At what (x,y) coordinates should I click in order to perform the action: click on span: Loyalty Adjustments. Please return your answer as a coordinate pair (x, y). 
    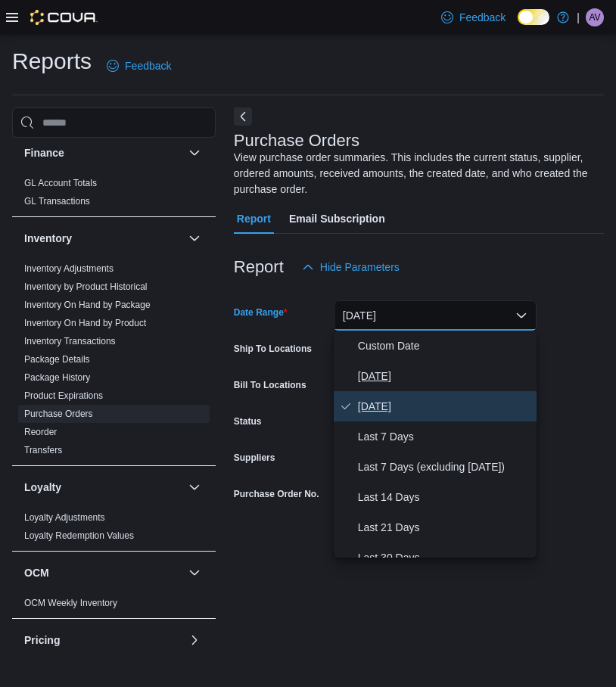
    Looking at the image, I should click on (65, 517).